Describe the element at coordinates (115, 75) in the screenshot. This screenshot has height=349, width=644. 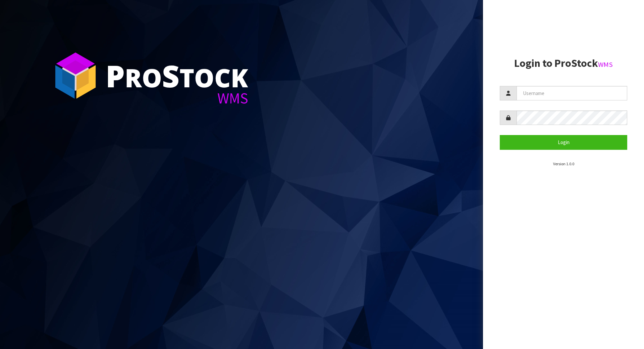
I see `span: P` at that location.